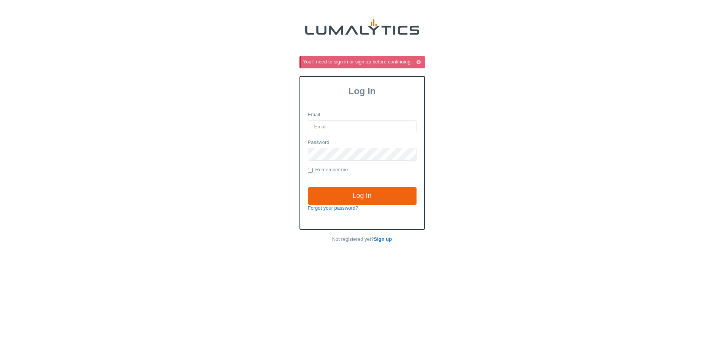 The height and width of the screenshot is (346, 724). Describe the element at coordinates (362, 239) in the screenshot. I see `p: Not registered yet?` at that location.